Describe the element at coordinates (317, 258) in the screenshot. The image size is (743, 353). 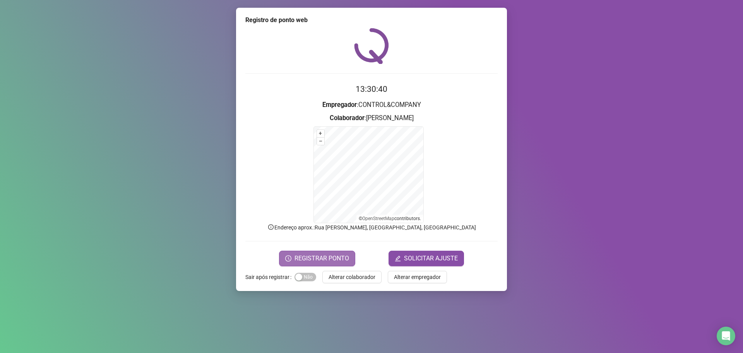
I see `button: REGISTRAR PONTO` at that location.